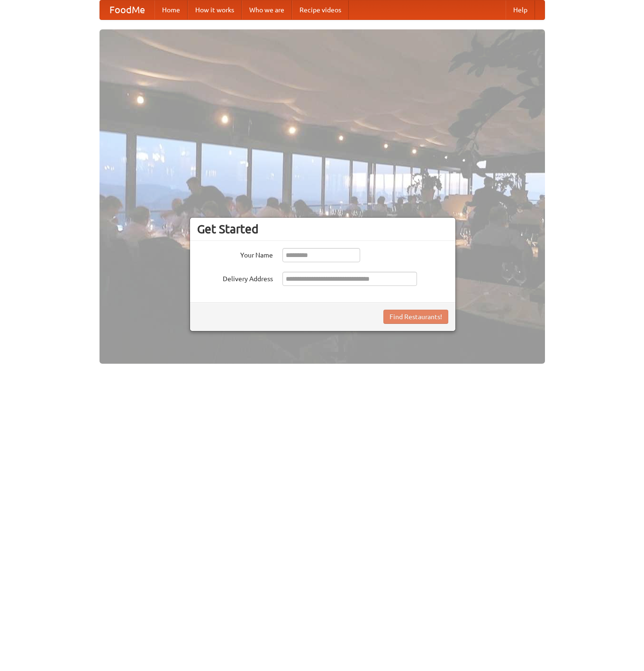 The width and height of the screenshot is (644, 671). Describe the element at coordinates (416, 317) in the screenshot. I see `button: Find Restaurants!` at that location.